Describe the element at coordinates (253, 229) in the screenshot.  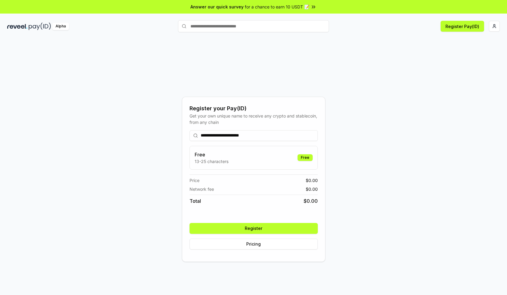
I see `button: Register` at that location.